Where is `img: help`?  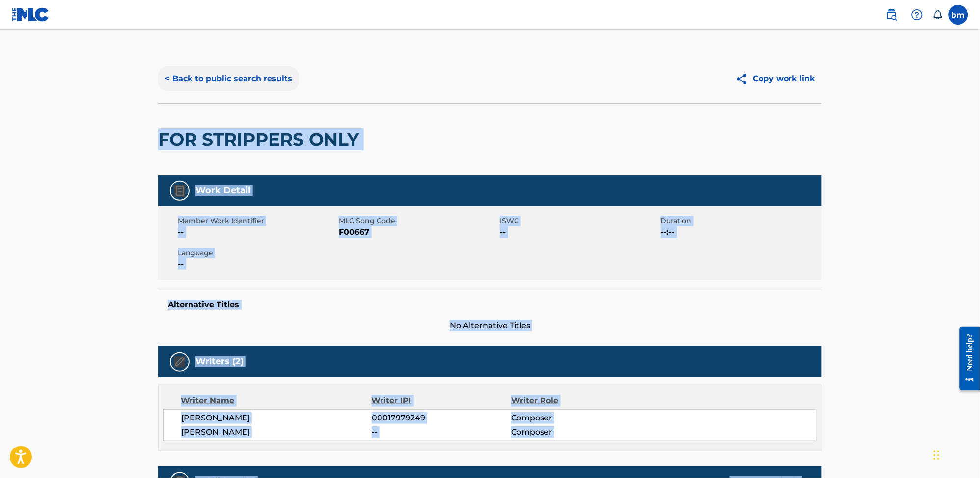
img: help is located at coordinates (917, 15).